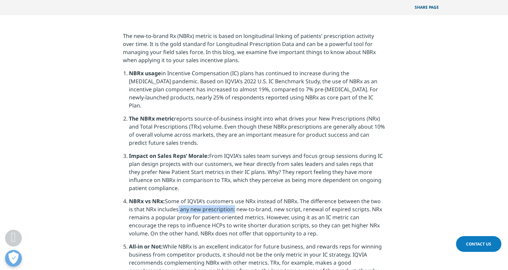 Image resolution: width=508 pixels, height=270 pixels. I want to click on strong: NBRx vs NRx:, so click(147, 201).